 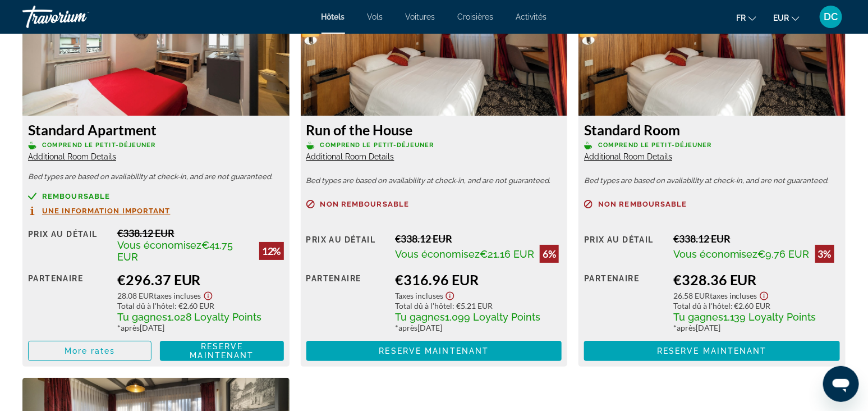 What do you see at coordinates (831, 17) in the screenshot?
I see `span: DC` at bounding box center [831, 17].